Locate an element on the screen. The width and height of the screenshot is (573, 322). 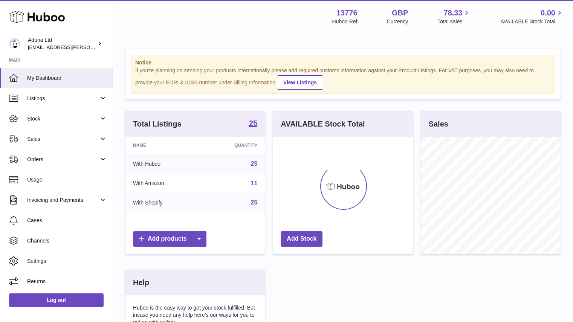
h3: Help is located at coordinates (141, 282).